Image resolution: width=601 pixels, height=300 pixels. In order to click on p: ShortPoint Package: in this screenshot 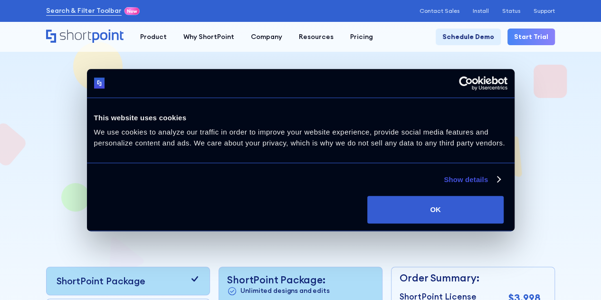, I will do `click(300, 280)`.